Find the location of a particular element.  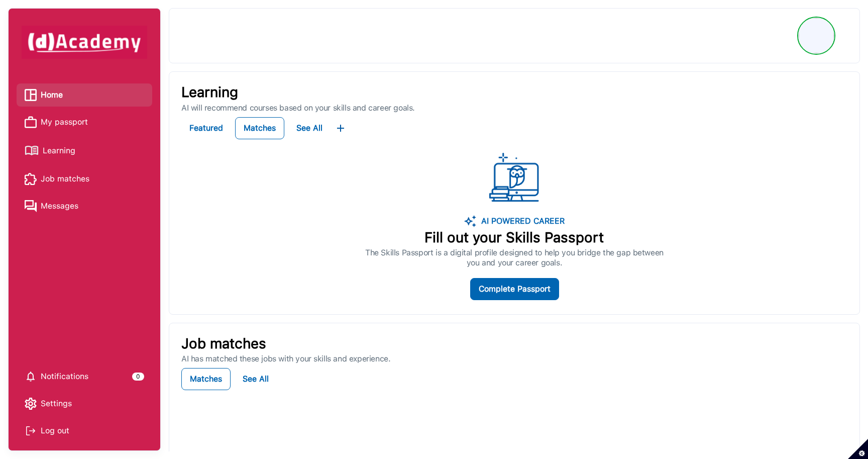

img: Home icon is located at coordinates (31, 95).